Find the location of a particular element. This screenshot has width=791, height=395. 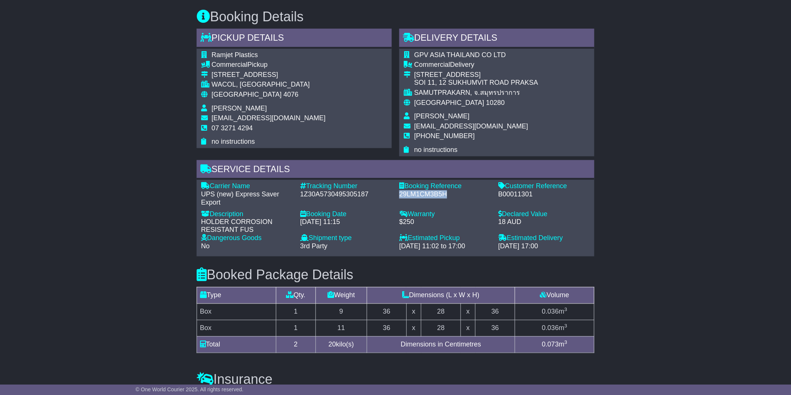

td: 11 is located at coordinates (341, 328).